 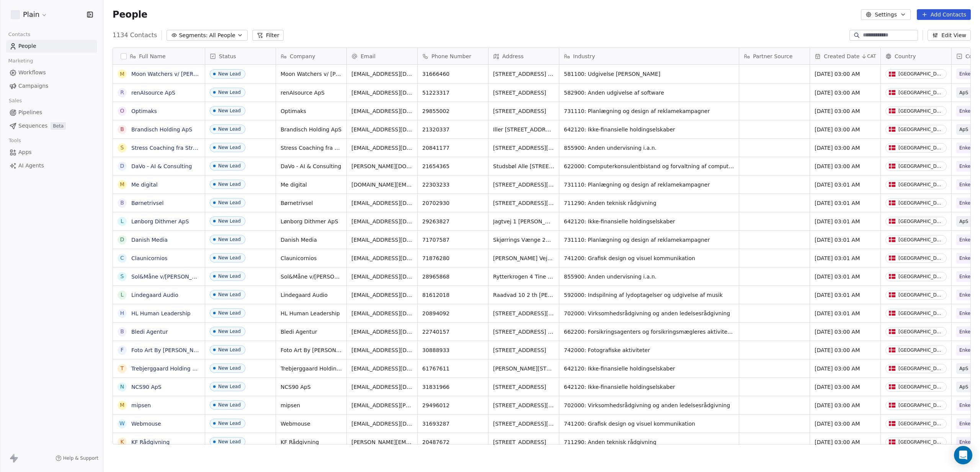 I want to click on a: AI Agents, so click(x=51, y=165).